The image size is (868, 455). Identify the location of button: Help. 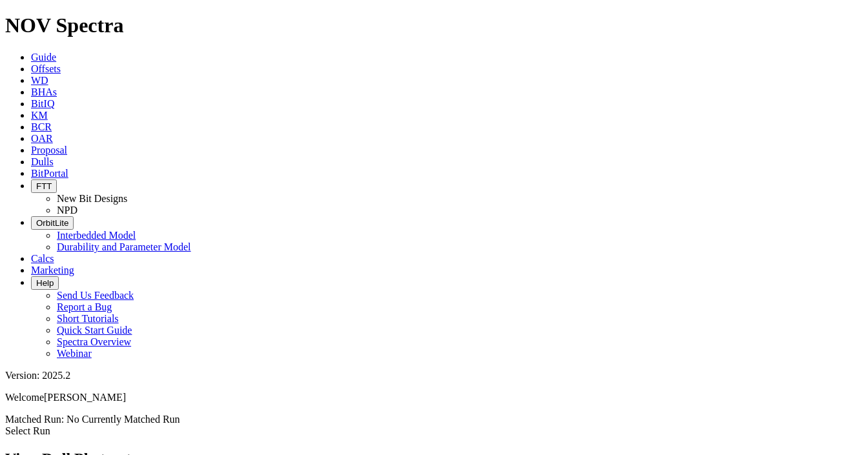
(45, 282).